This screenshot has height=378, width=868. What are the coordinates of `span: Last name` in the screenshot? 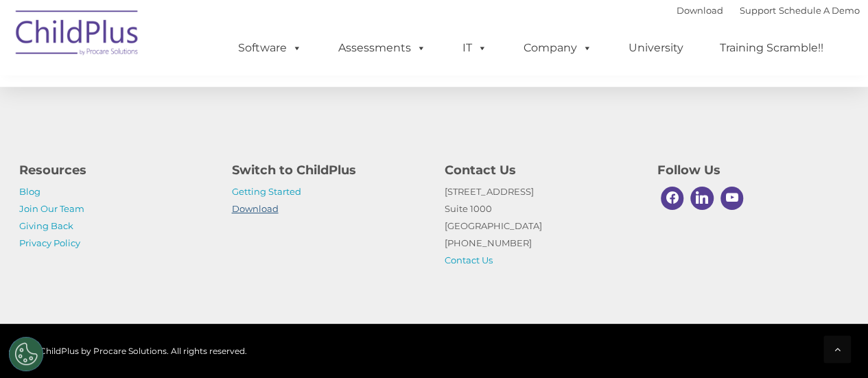 It's located at (211, 95).